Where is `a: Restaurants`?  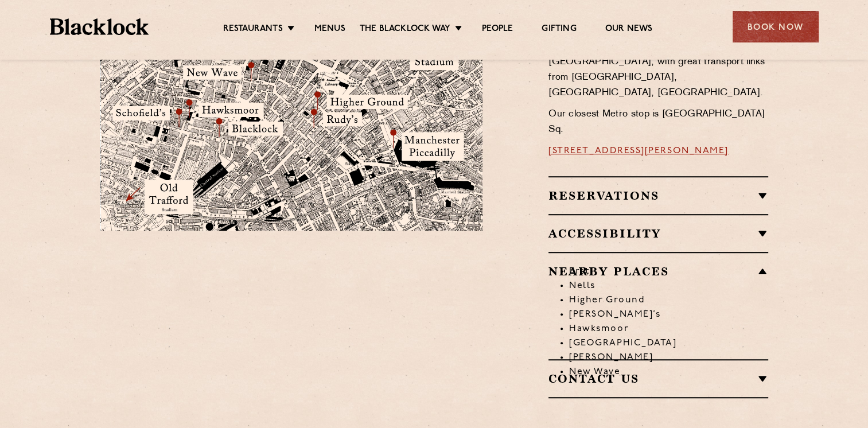 a: Restaurants is located at coordinates (253, 30).